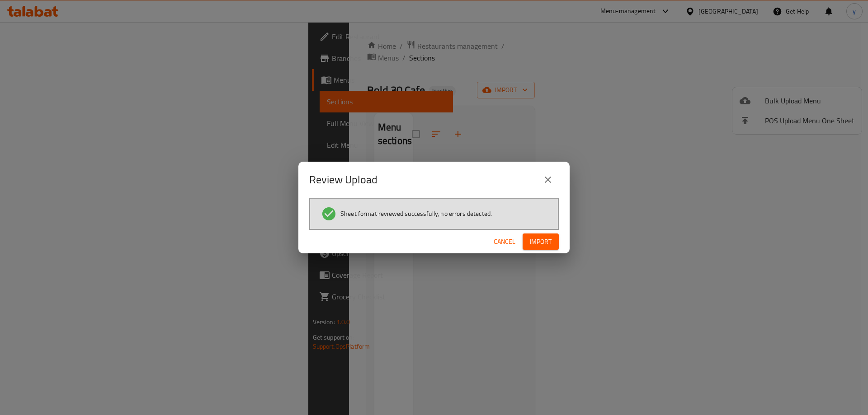 The image size is (868, 415). What do you see at coordinates (505, 242) in the screenshot?
I see `span: Cancel` at bounding box center [505, 242].